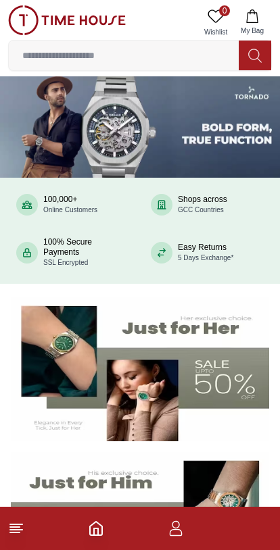  Describe the element at coordinates (205, 257) in the screenshot. I see `span: 5 Days Exchange*` at that location.